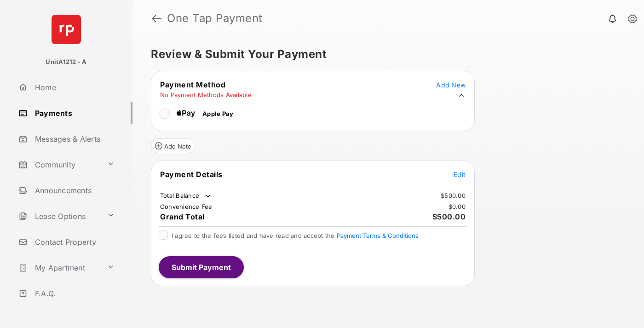  I want to click on span: Grand Total, so click(182, 217).